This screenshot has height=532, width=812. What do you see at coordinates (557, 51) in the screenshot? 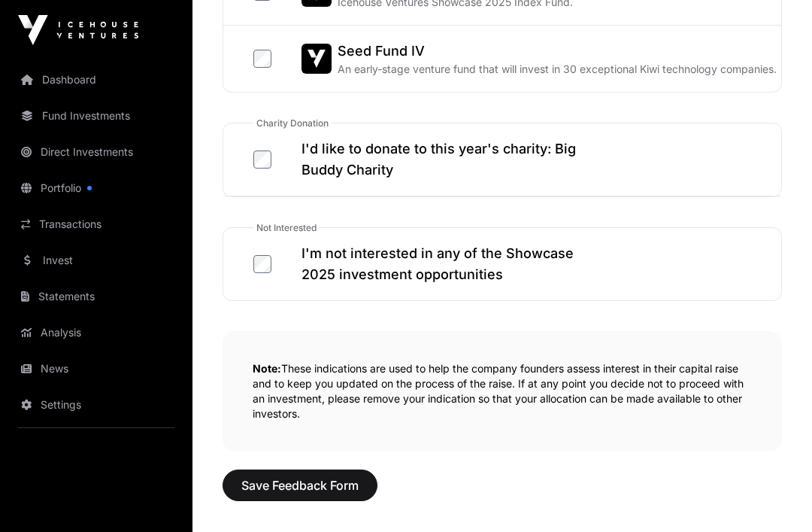
I see `h2: Seed Fund IV` at bounding box center [557, 51].